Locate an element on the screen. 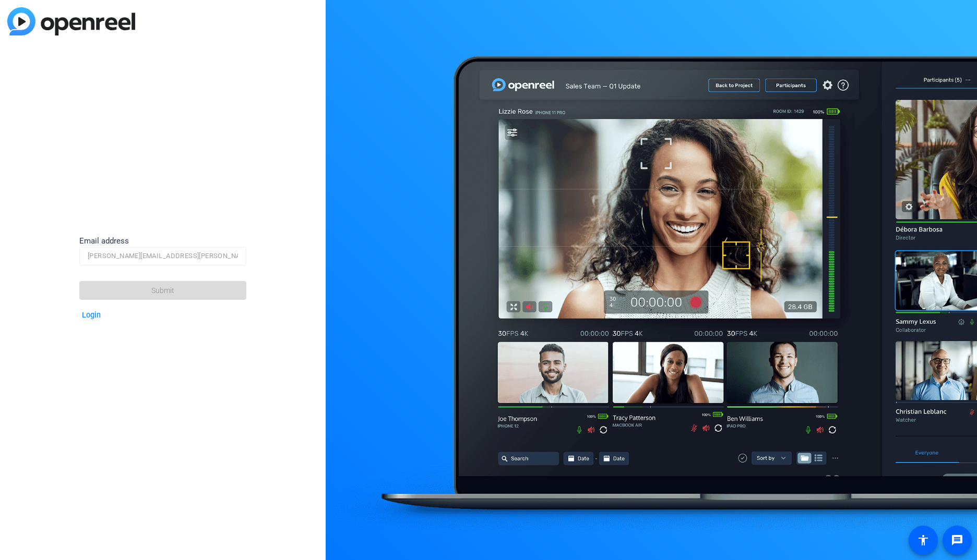  a: Login is located at coordinates (91, 315).